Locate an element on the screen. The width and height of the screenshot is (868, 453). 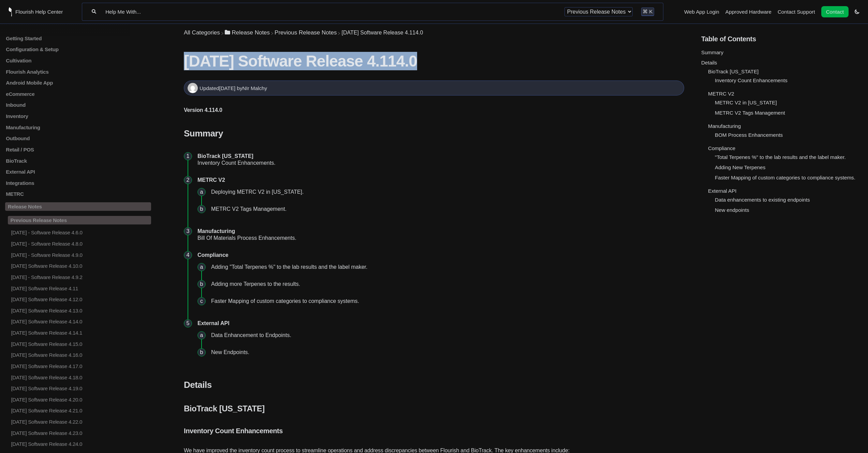
a: BioTrack is located at coordinates (78, 160).